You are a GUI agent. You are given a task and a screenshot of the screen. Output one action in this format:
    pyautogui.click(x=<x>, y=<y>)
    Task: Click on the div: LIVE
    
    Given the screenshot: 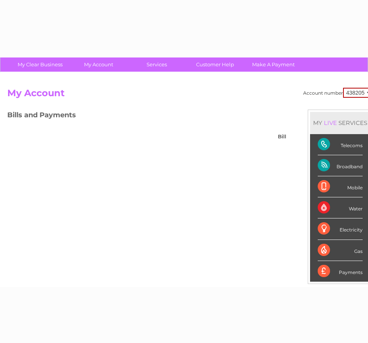 What is the action you would take?
    pyautogui.click(x=330, y=123)
    